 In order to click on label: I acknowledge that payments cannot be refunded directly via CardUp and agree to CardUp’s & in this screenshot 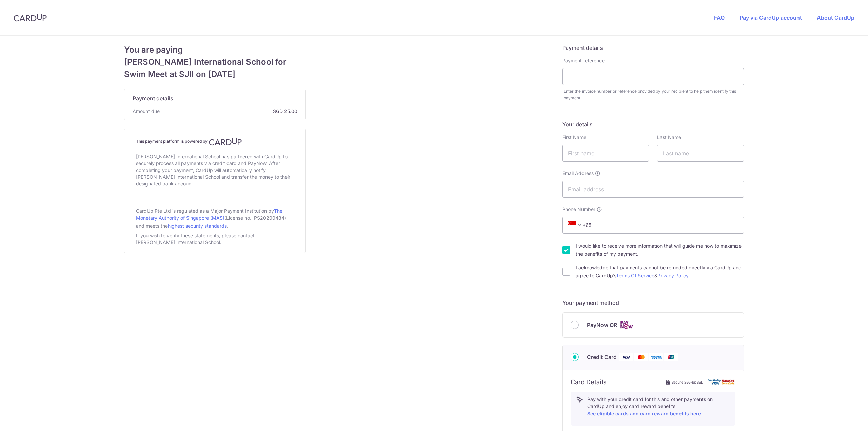, I will do `click(660, 272)`.